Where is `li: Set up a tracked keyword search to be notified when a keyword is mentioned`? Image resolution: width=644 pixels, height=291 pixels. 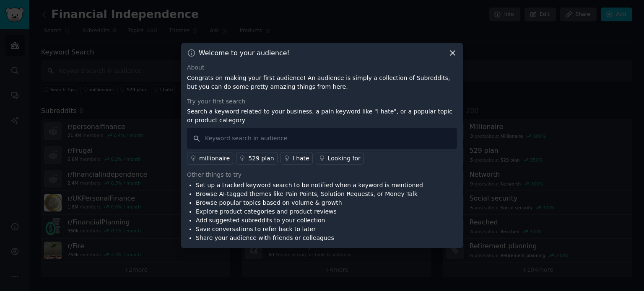
li: Set up a tracked keyword search to be notified when a keyword is mentioned is located at coordinates (309, 185).